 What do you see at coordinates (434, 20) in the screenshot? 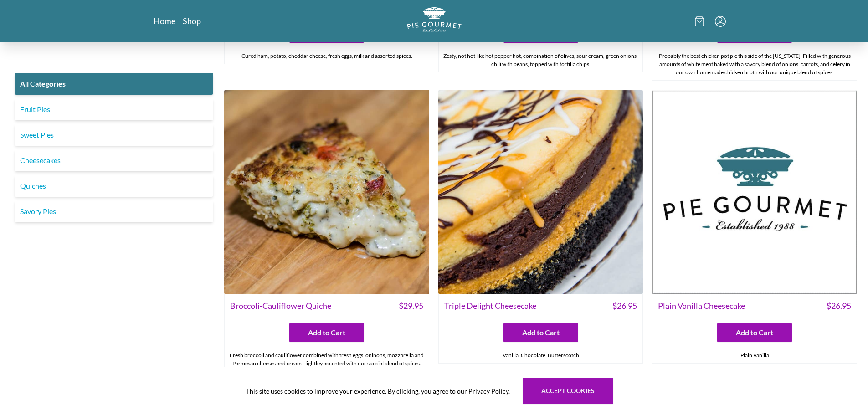
I see `img: logo` at bounding box center [434, 20].